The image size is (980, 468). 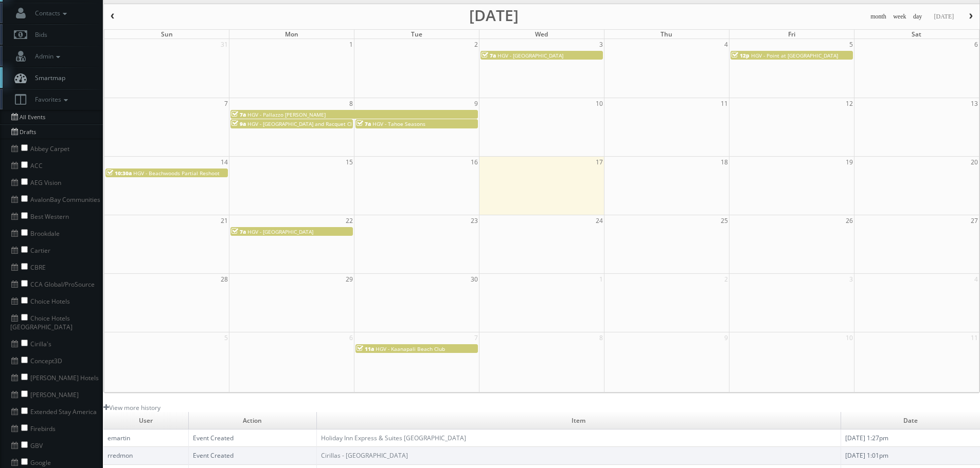 I want to click on span: 16, so click(x=475, y=162).